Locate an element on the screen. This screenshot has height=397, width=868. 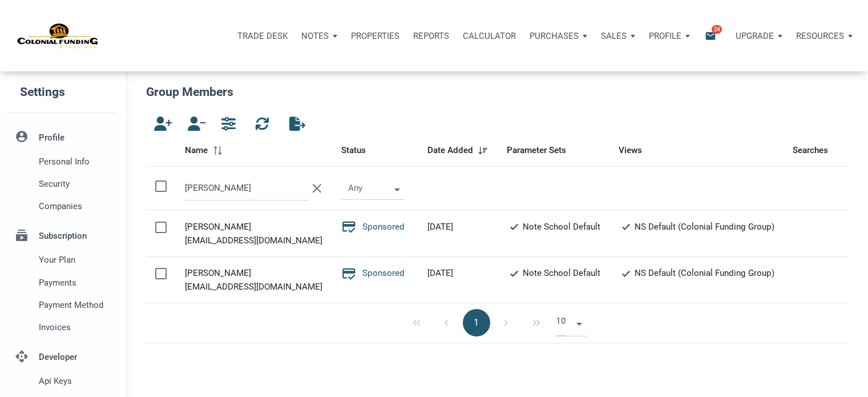
span: 24 is located at coordinates (717, 29).